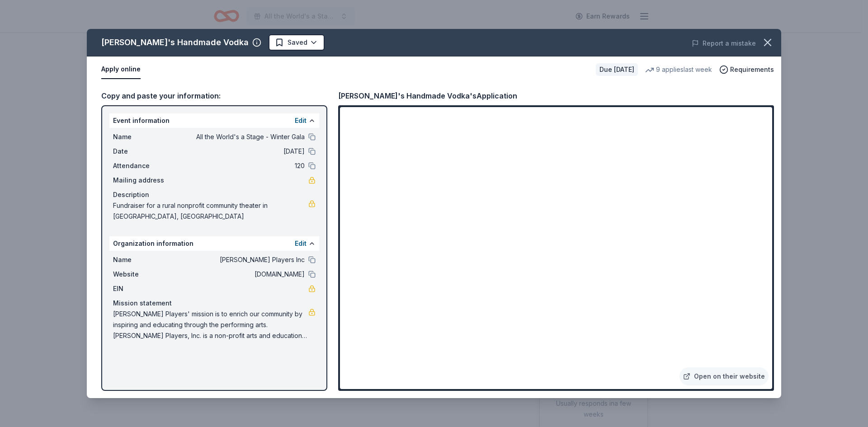 The width and height of the screenshot is (868, 427). I want to click on span: Website, so click(144, 274).